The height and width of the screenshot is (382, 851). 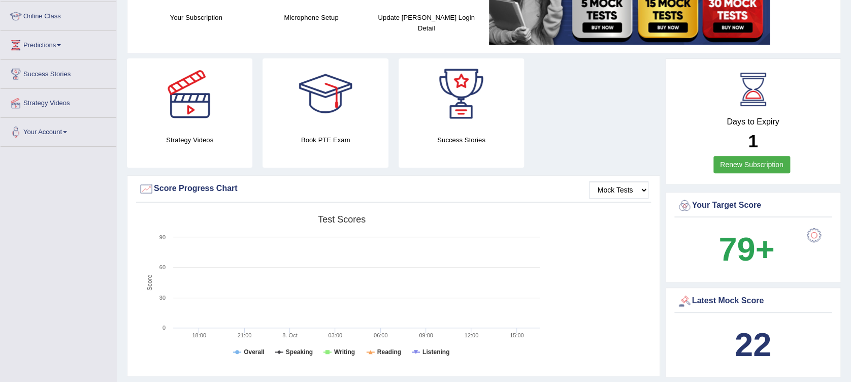 I want to click on text: 09:00, so click(x=426, y=335).